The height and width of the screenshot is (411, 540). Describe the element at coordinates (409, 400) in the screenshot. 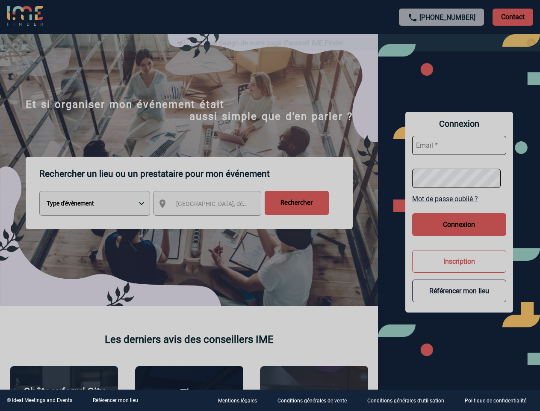

I see `a: Conditions générales d'utilisation` at that location.